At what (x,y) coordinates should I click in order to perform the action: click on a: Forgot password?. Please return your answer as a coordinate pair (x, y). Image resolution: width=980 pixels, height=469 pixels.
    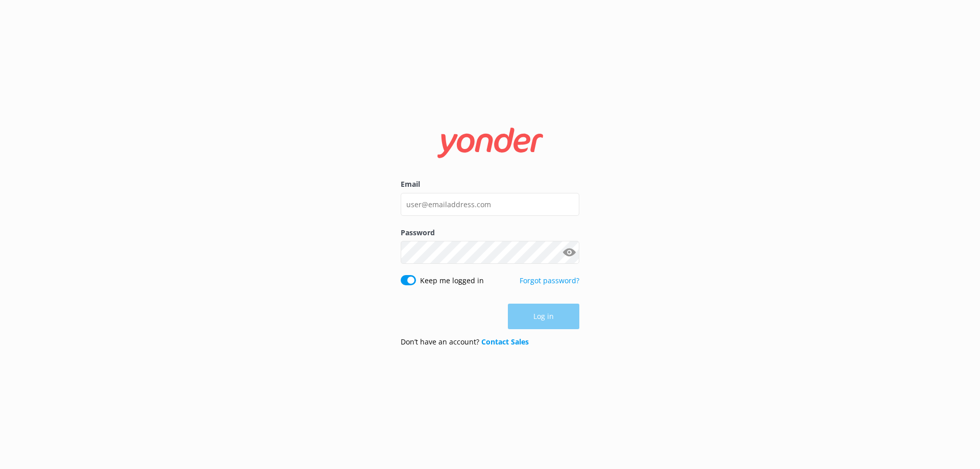
    Looking at the image, I should click on (549, 280).